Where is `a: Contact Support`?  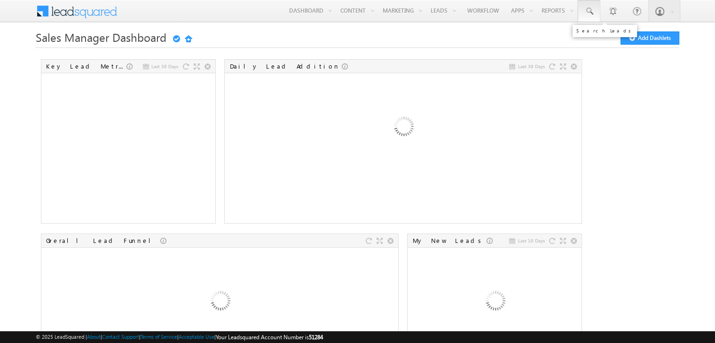 a: Contact Support is located at coordinates (120, 337).